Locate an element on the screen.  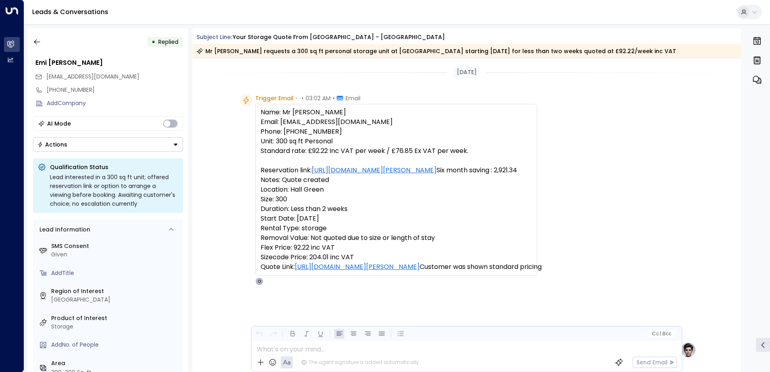
span: cijuf@gmail.com is located at coordinates (93, 77).